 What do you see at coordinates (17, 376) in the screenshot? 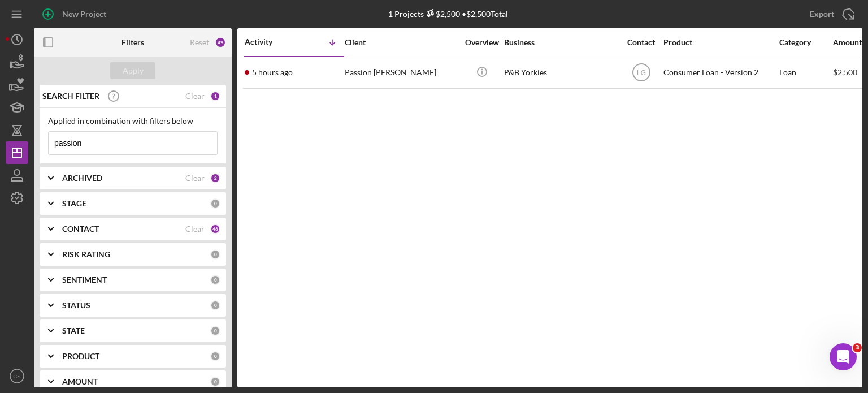
I see `button: CS` at bounding box center [17, 376].